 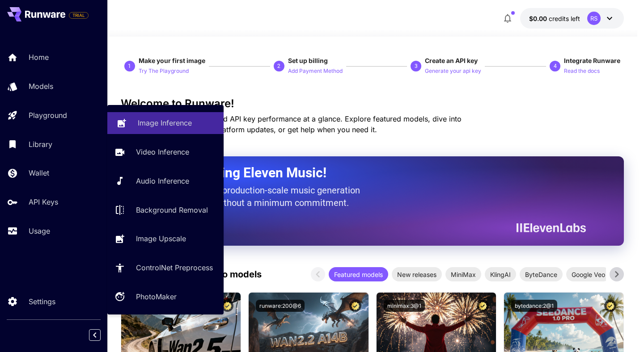 I want to click on span: KlingAI, so click(x=500, y=274).